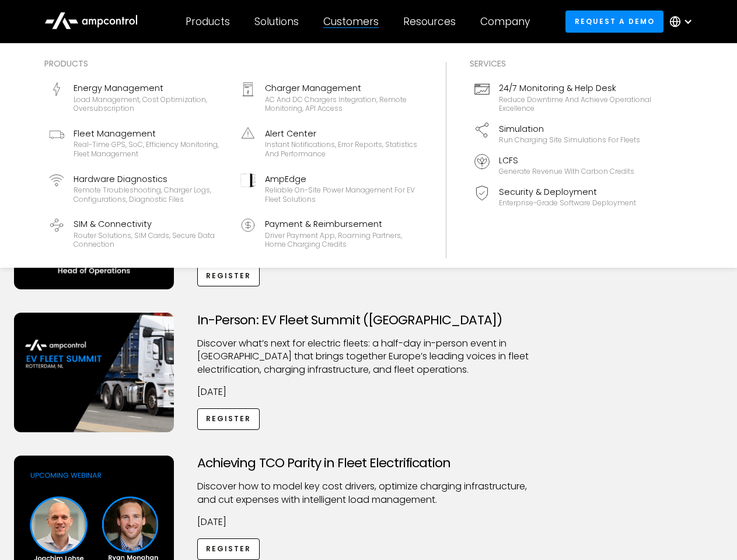  Describe the element at coordinates (137, 97) in the screenshot. I see `a: Energy ManagementLoad management, cost optimization, oversubscription` at that location.